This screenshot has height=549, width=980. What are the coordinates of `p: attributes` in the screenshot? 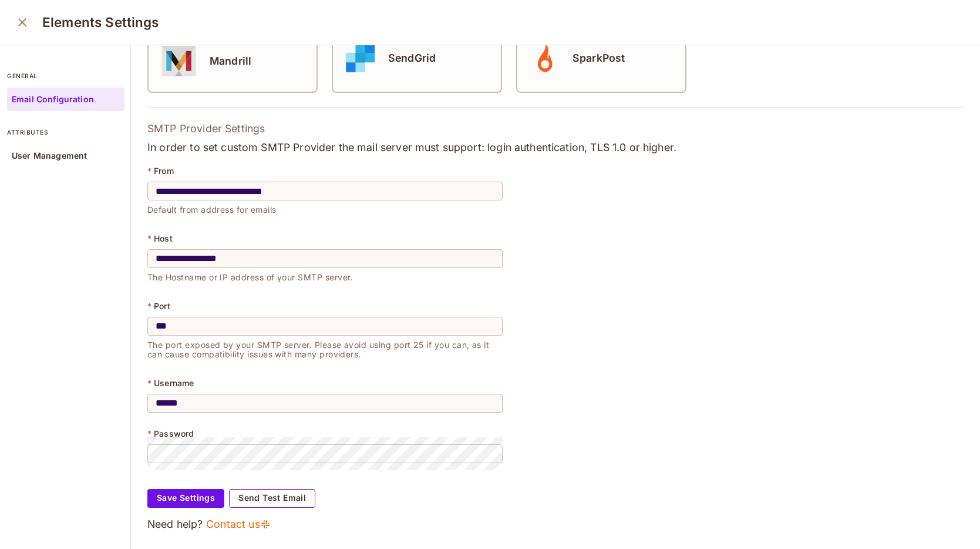 It's located at (65, 132).